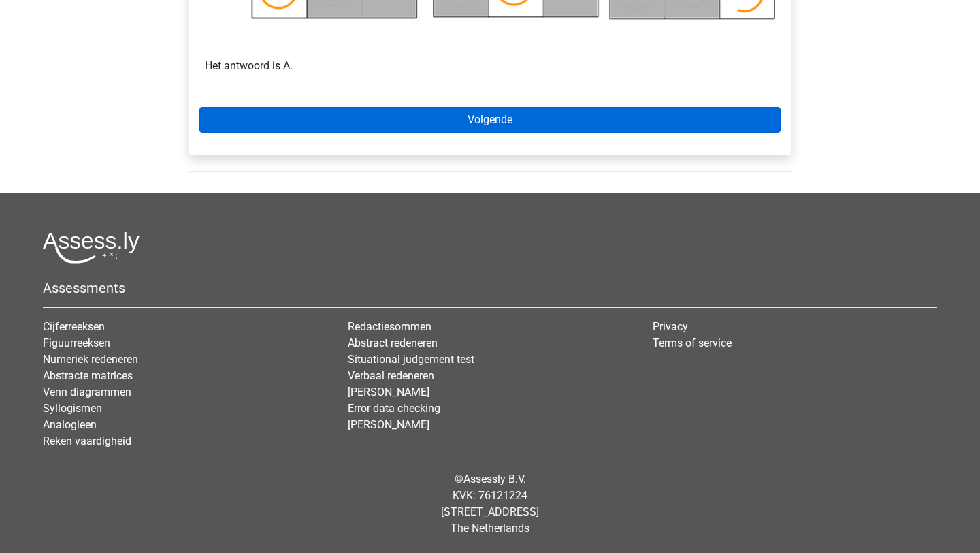 The height and width of the screenshot is (553, 980). I want to click on p: Het antwoord is A., so click(490, 58).